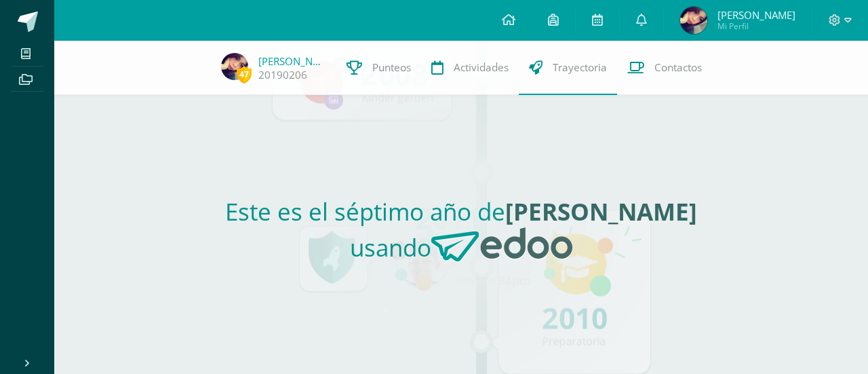 The width and height of the screenshot is (868, 374). I want to click on span: Actividades, so click(481, 67).